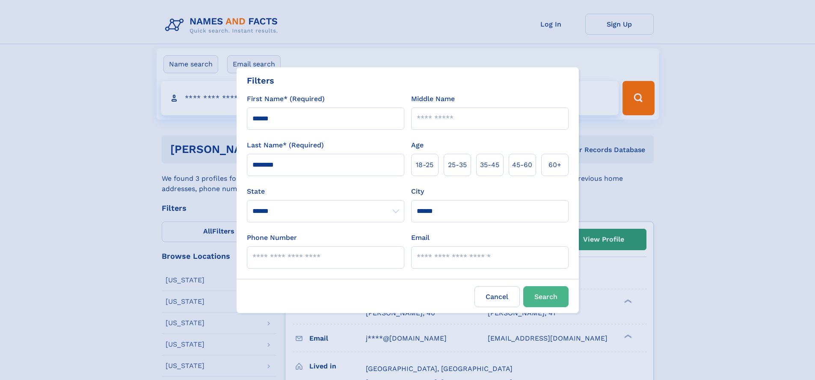 The width and height of the screenshot is (815, 380). What do you see at coordinates (546, 296) in the screenshot?
I see `button: Search` at bounding box center [546, 296].